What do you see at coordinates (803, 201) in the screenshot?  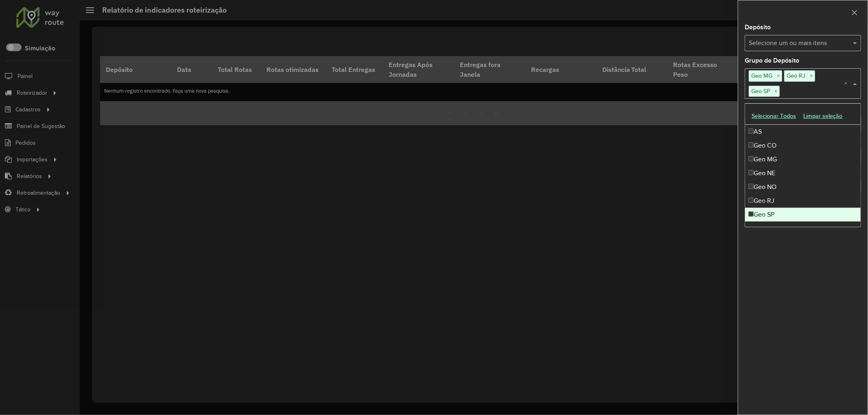 I see `div: Geo RJ` at bounding box center [803, 201].